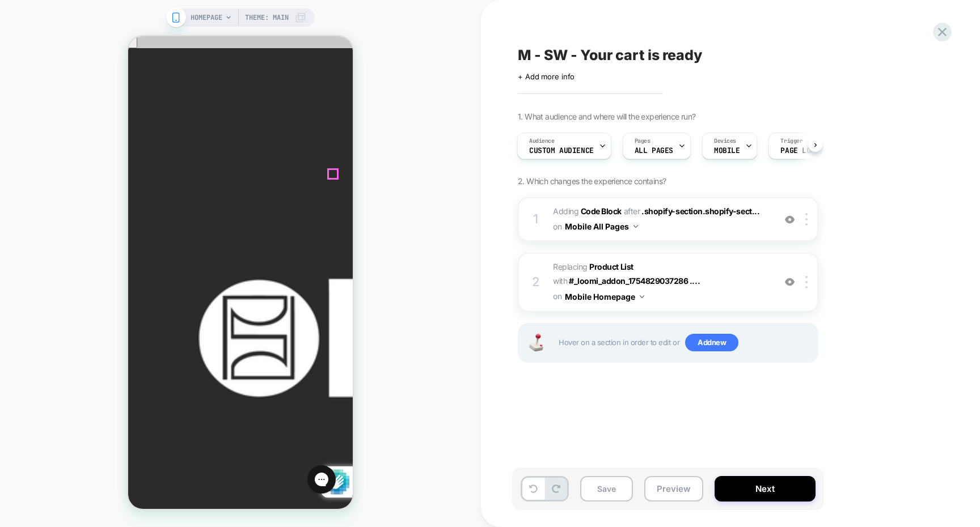  I want to click on button: Open gorgias live chat, so click(20, 18).